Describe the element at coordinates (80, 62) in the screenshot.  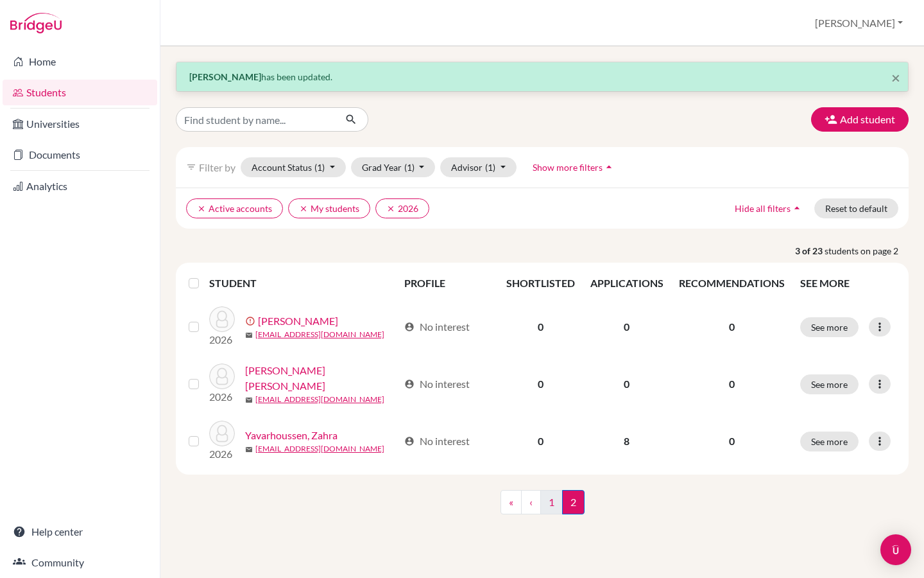
I see `a: Home` at that location.